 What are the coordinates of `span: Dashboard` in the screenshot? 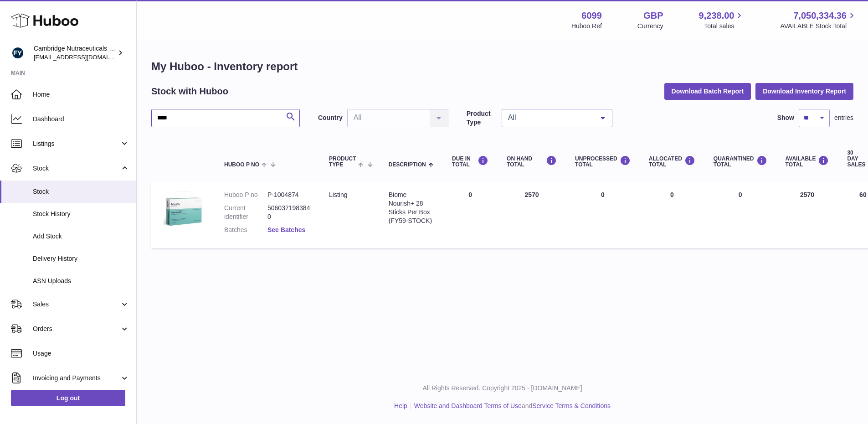 It's located at (81, 119).